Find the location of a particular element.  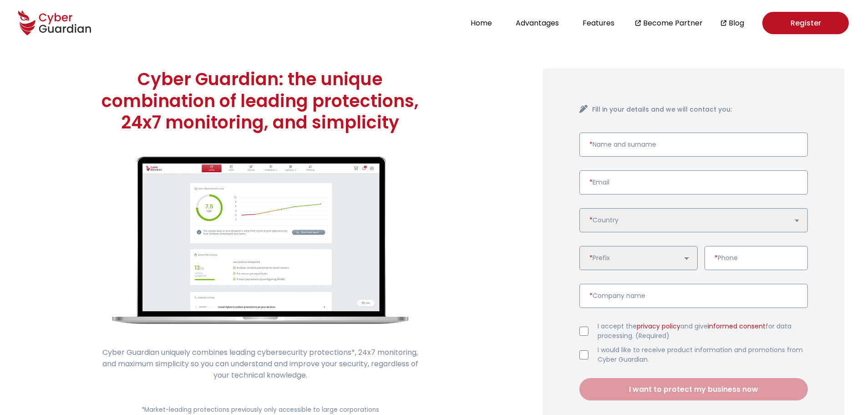

button: Advantages is located at coordinates (537, 23).